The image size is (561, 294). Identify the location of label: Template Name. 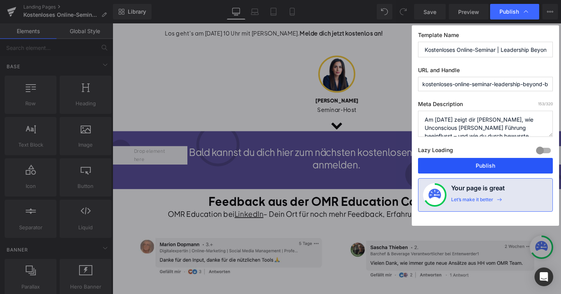
(485, 37).